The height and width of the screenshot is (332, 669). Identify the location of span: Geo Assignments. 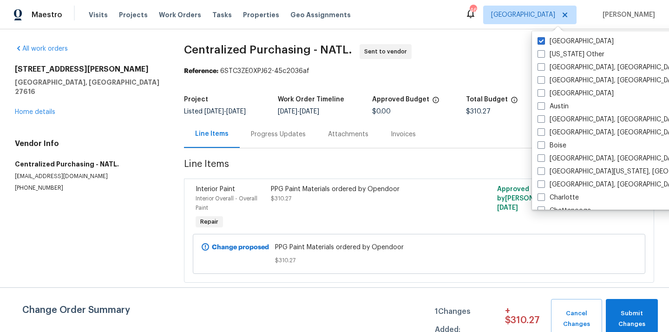
(320, 15).